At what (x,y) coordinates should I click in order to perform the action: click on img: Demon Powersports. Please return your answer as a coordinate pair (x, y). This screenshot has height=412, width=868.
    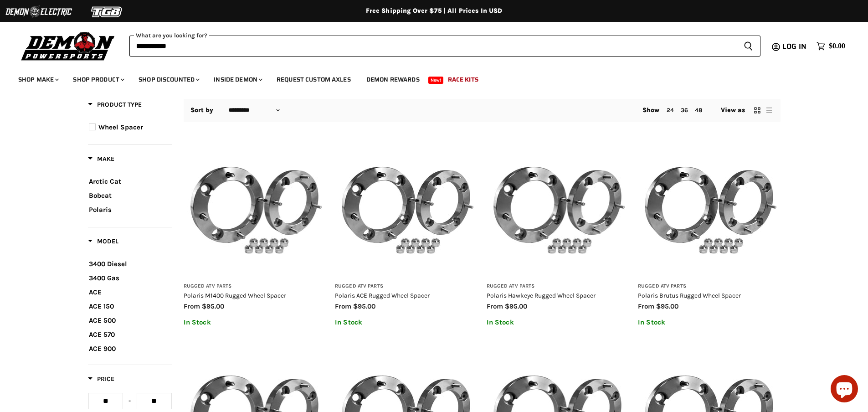
    Looking at the image, I should click on (68, 46).